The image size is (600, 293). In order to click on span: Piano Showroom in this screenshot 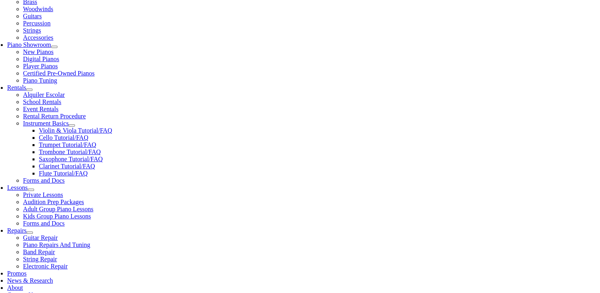, I will do `click(29, 44)`.